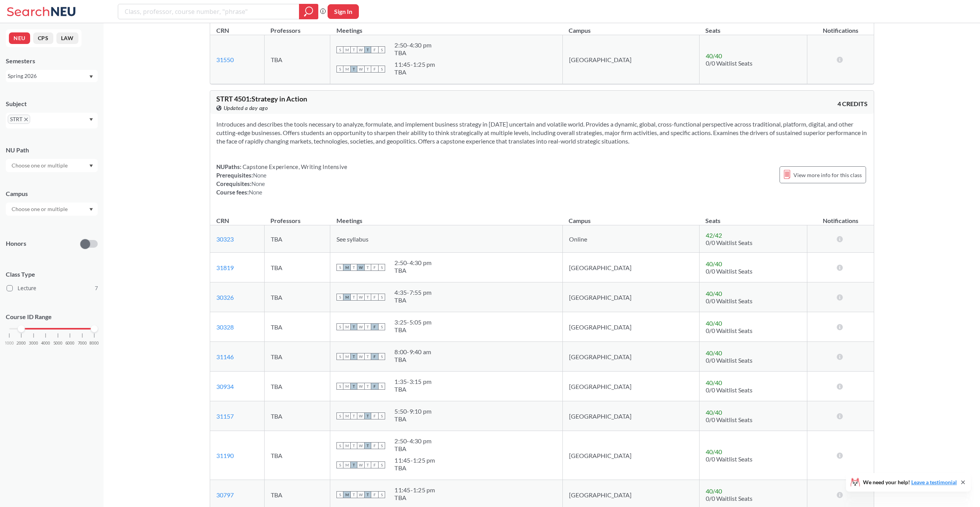  I want to click on span: 4 CREDITS, so click(853, 104).